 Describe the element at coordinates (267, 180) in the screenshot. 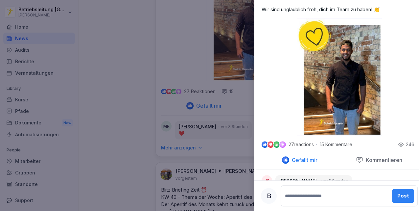

I see `div: JS` at that location.